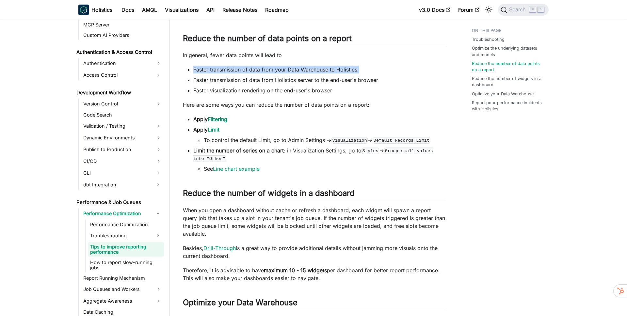  I want to click on li: Faster visualization rendering on the end-user's browser, so click(319, 90).